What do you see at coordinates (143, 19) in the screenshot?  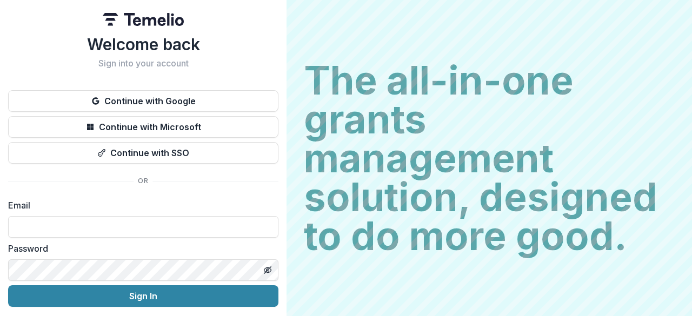 I see `img: Temelio` at bounding box center [143, 19].